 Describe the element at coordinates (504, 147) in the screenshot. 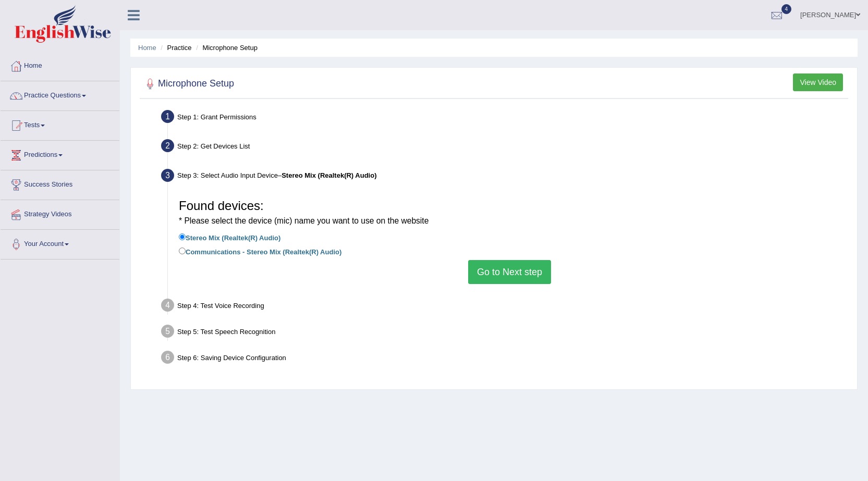

I see `div: Step 2: Get Devices List` at that location.